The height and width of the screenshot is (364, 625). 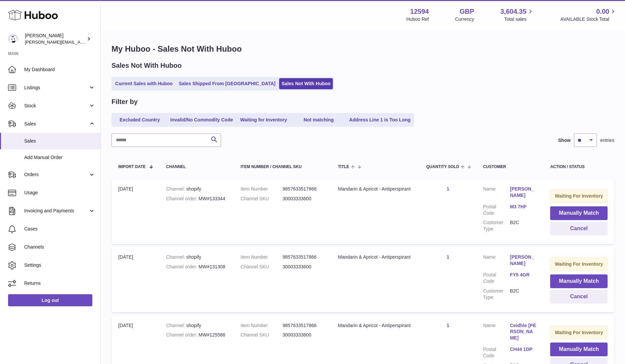 I want to click on a: Excluded Country, so click(x=140, y=120).